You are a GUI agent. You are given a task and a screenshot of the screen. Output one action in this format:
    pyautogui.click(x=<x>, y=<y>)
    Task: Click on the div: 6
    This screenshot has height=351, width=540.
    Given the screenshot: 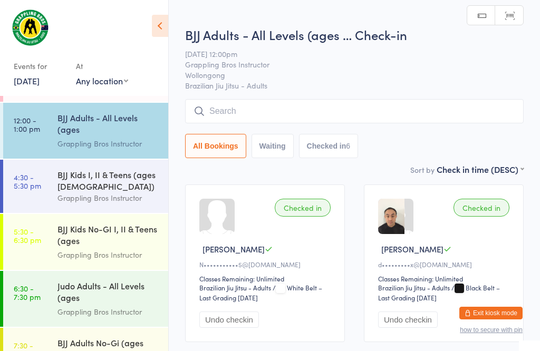 What is the action you would take?
    pyautogui.click(x=348, y=146)
    